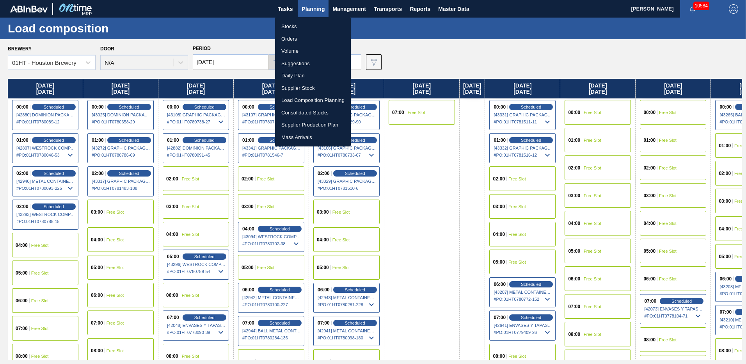 This screenshot has height=364, width=746. Describe the element at coordinates (313, 76) in the screenshot. I see `li: Daily Plan` at that location.